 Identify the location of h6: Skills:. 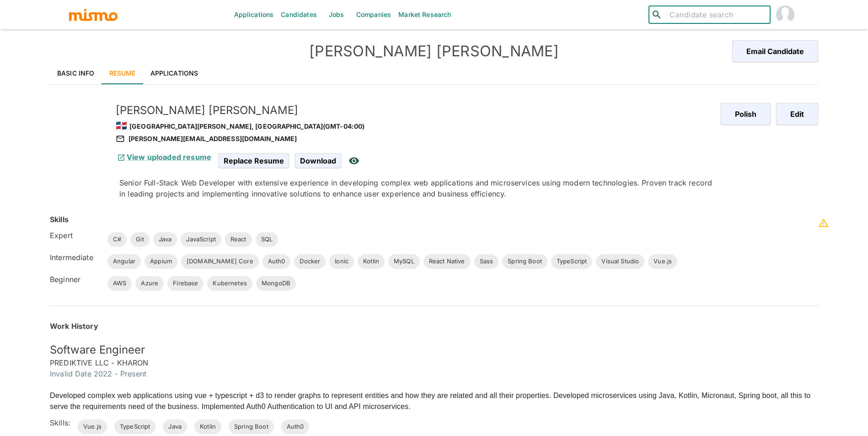
(60, 422).